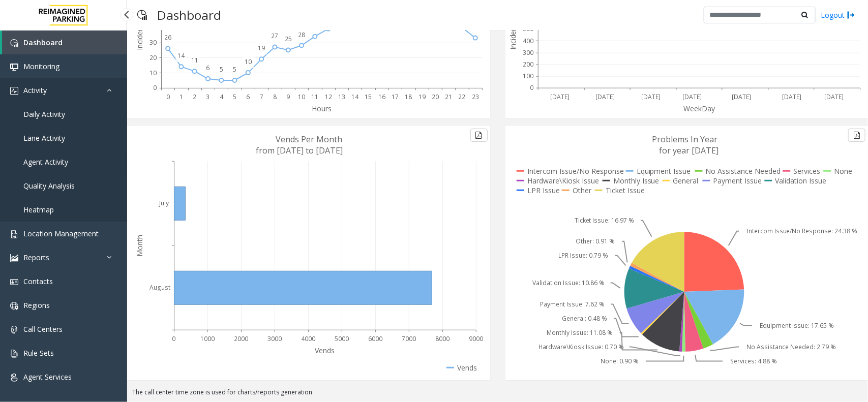 The image size is (868, 402). Describe the element at coordinates (159, 288) in the screenshot. I see `text: August` at that location.